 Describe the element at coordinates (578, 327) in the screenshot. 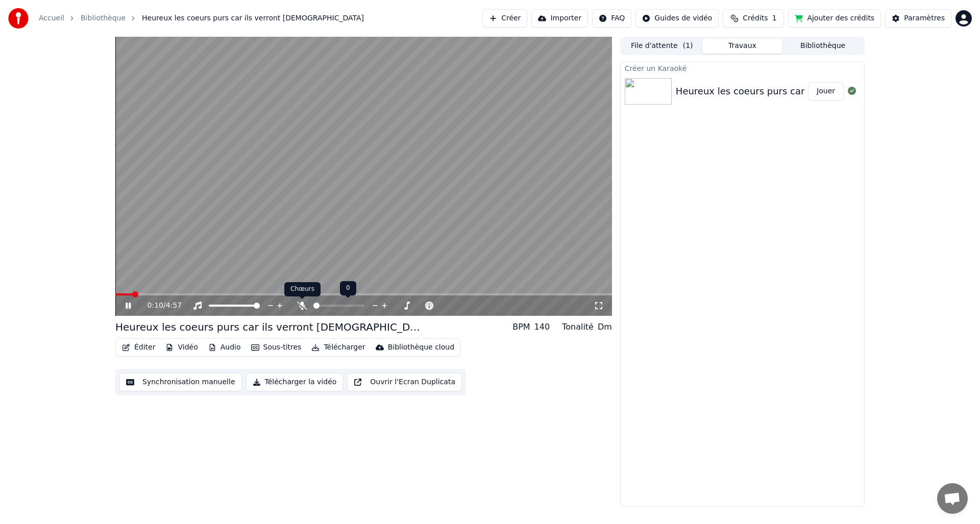

I see `div: Tonalité` at that location.